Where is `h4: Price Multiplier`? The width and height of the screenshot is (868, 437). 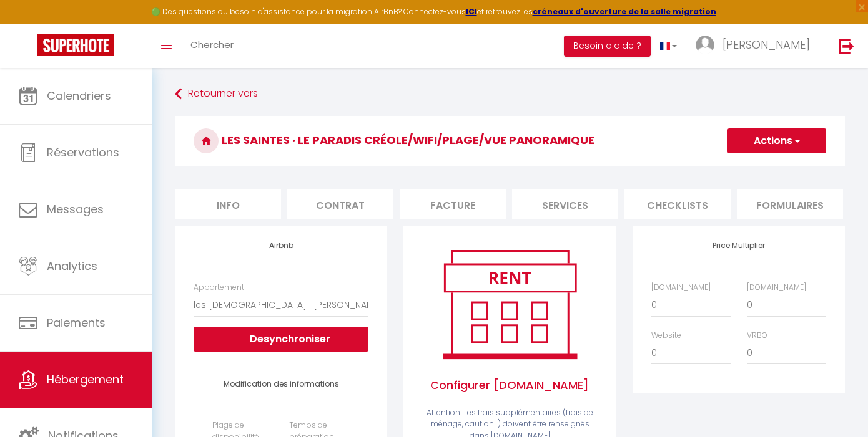
h4: Price Multiplier is located at coordinates (738, 246).